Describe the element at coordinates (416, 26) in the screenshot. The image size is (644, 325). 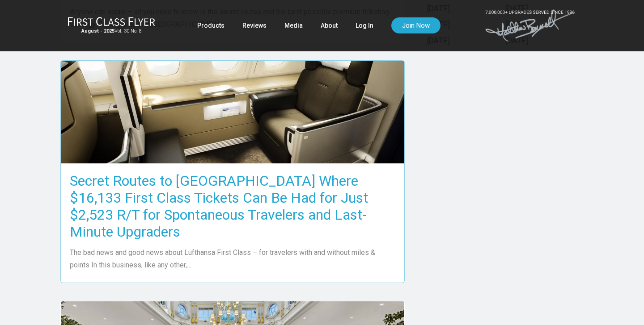
I see `a: Join Now` at that location.